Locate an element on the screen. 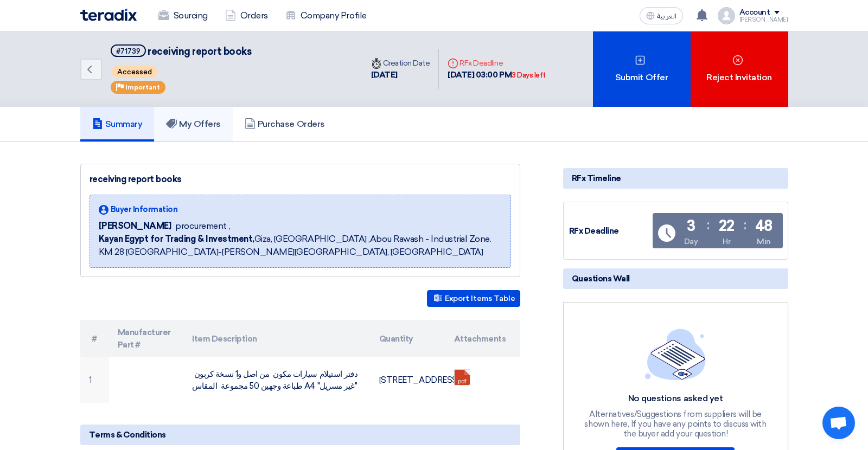  div: Day is located at coordinates (691, 241).